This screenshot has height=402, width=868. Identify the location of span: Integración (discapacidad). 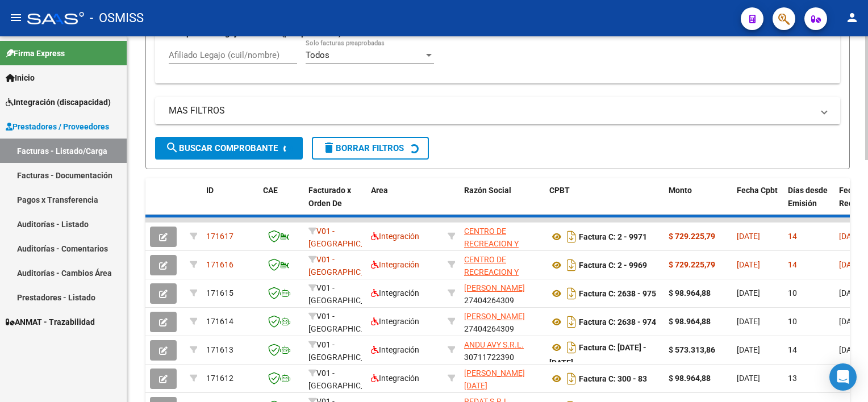
(58, 102).